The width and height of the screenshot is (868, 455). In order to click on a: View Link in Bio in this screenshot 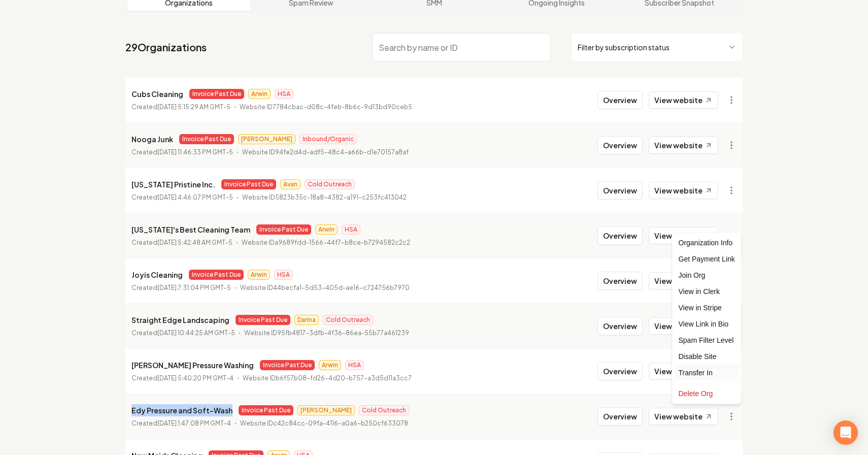, I will do `click(707, 324)`.